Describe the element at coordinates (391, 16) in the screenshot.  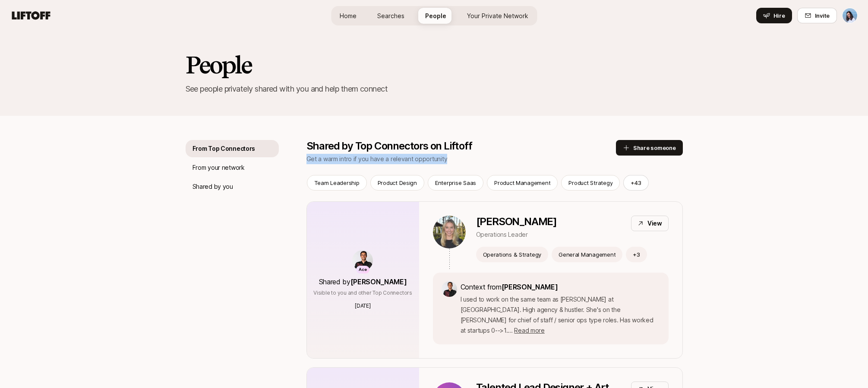
I see `span: Searches` at that location.